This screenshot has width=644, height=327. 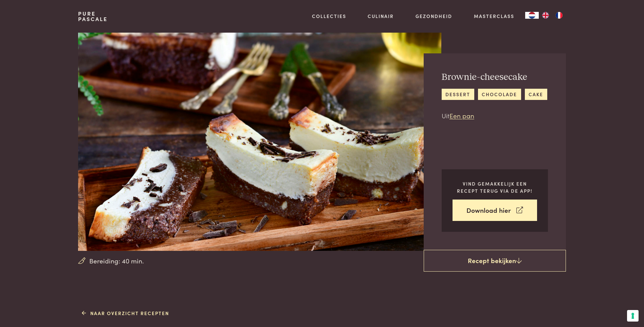 I want to click on span: Bereiding: 40 min., so click(x=117, y=261).